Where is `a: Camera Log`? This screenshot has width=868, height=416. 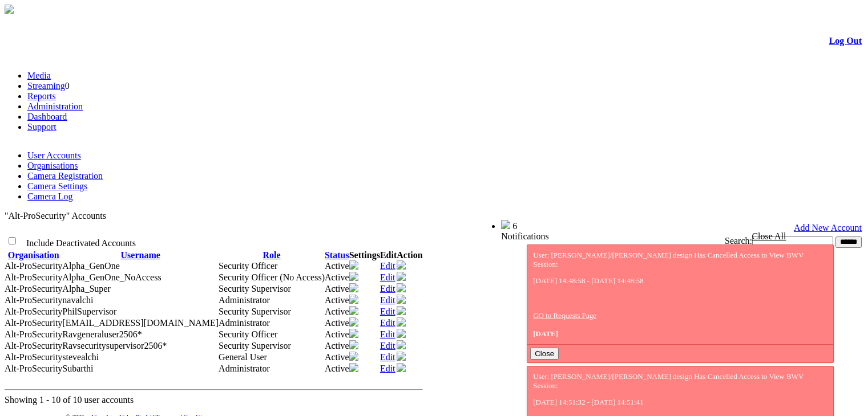
a: Camera Log is located at coordinates (50, 196).